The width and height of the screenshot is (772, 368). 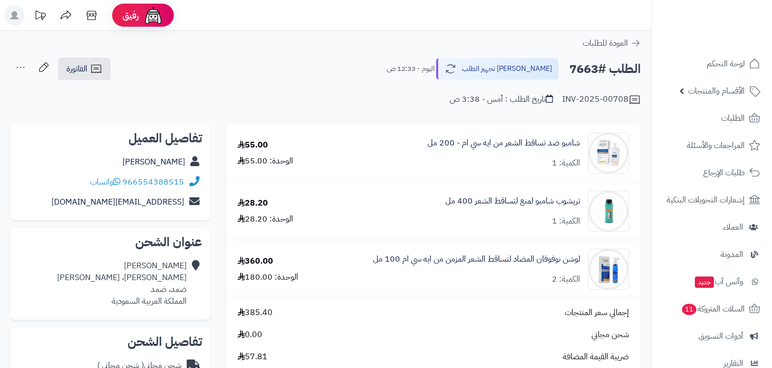 I want to click on div: 55.00, so click(x=252, y=145).